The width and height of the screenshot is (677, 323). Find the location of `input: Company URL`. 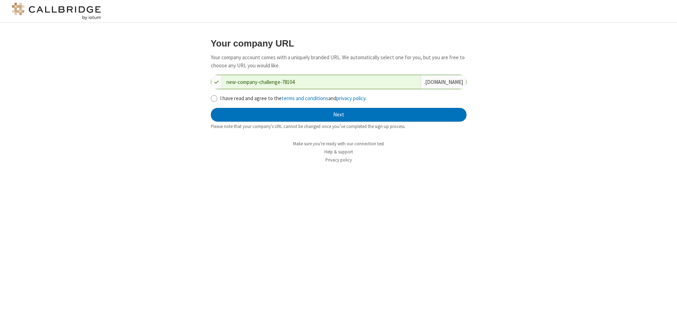

input: Company URL is located at coordinates (321, 82).